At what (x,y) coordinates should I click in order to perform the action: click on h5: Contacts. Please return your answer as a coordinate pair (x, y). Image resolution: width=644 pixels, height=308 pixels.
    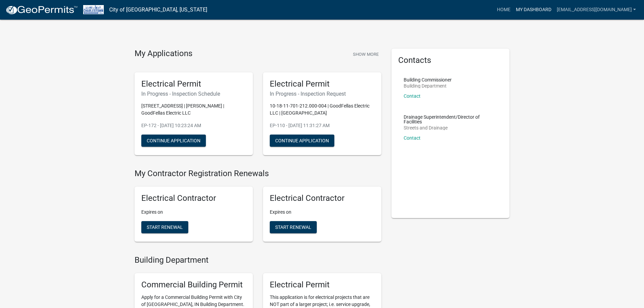
    Looking at the image, I should click on (451, 60).